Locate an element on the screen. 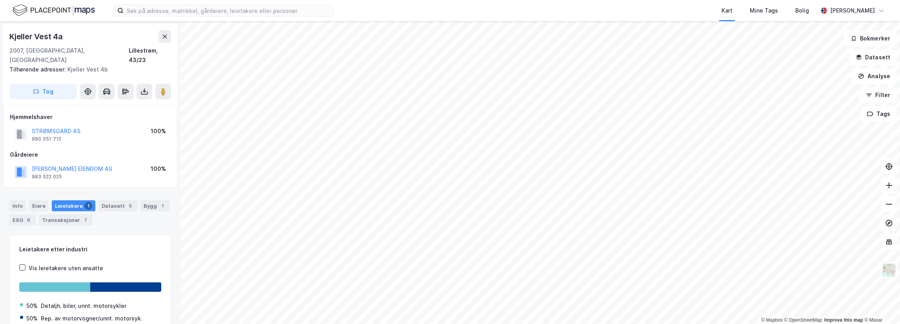 This screenshot has height=324, width=900. div: Bygg is located at coordinates (155, 205).